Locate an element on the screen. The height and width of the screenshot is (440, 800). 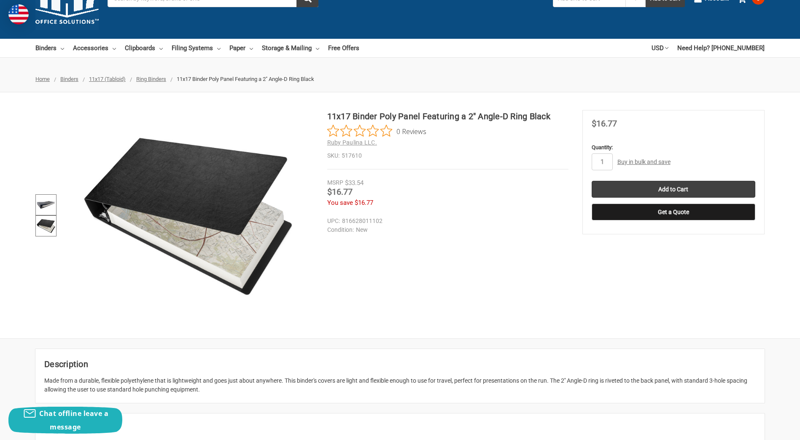
a: 11x17 (Tabloid) is located at coordinates (107, 79).